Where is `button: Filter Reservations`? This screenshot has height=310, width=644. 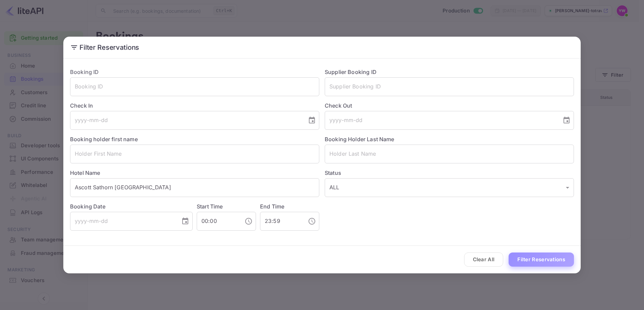 button: Filter Reservations is located at coordinates (541, 260).